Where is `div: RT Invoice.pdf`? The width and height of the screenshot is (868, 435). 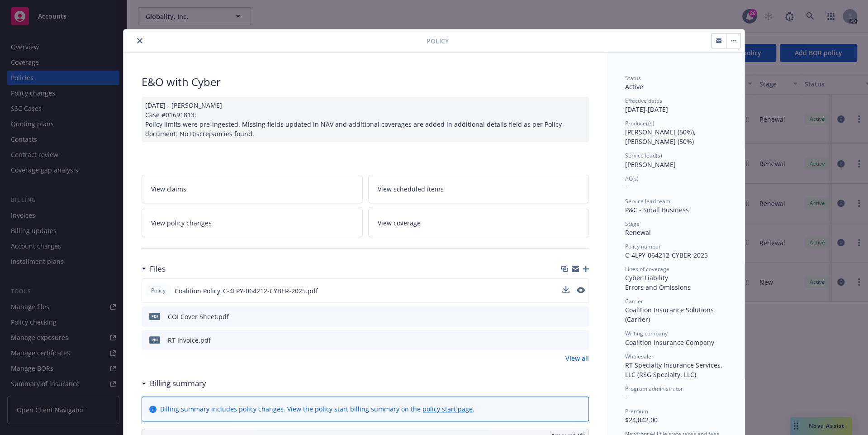
div: RT Invoice.pdf is located at coordinates (189, 339).